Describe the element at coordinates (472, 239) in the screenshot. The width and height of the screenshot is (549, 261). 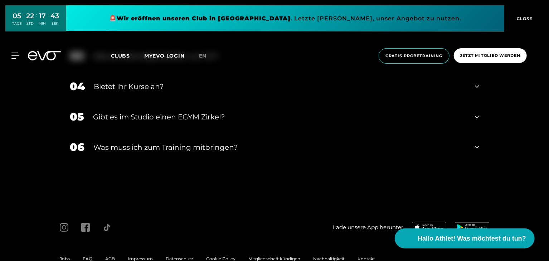
I see `span: Hallo Athlet! Was möchtest du tun?` at that location.